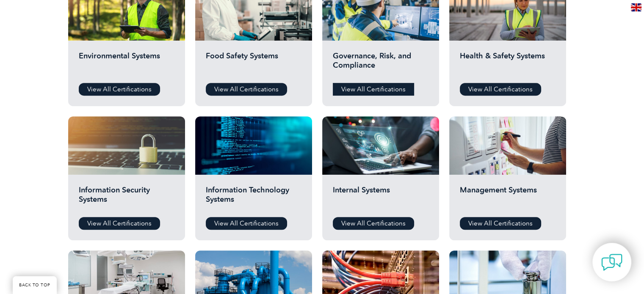  Describe the element at coordinates (612, 262) in the screenshot. I see `img: contact-chat.png` at that location.